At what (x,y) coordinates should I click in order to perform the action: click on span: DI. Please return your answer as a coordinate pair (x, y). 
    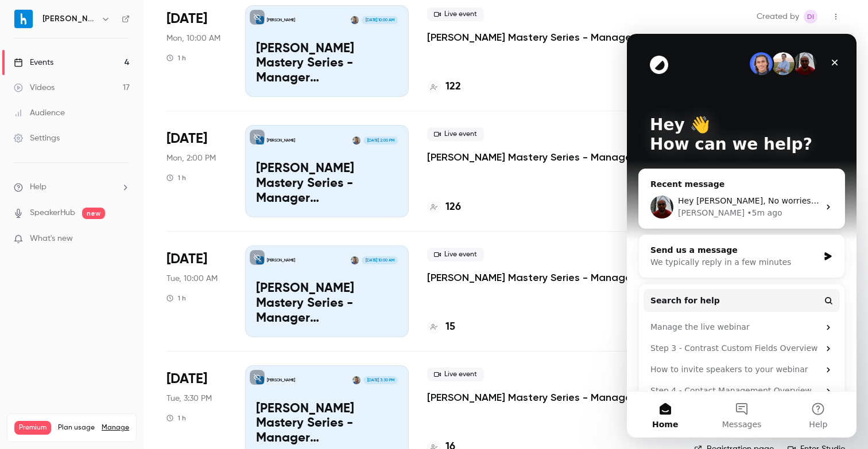
    Looking at the image, I should click on (810, 17).